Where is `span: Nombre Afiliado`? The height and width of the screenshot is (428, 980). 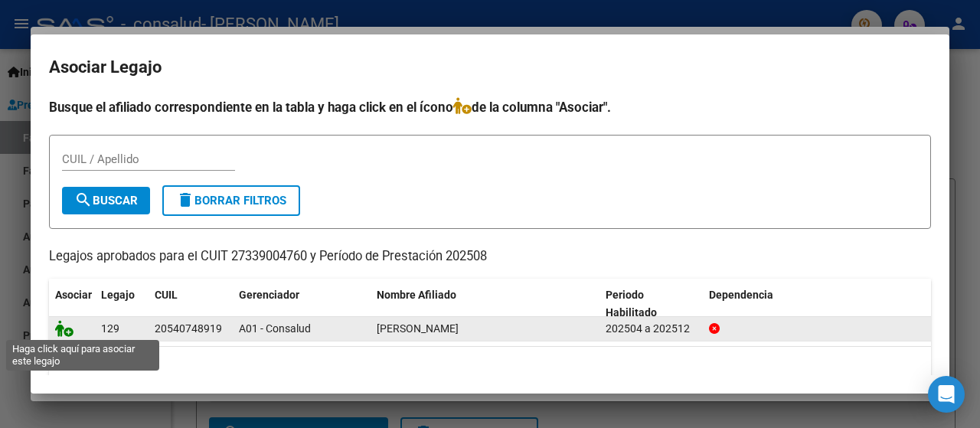
span: Nombre Afiliado is located at coordinates (416, 295).